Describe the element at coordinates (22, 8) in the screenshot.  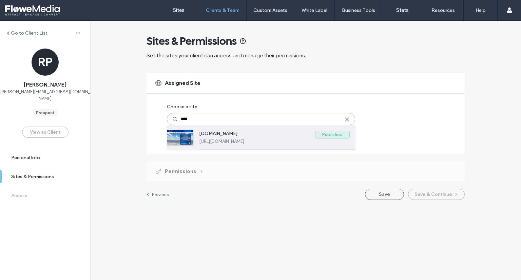
I see `span: Help` at that location.